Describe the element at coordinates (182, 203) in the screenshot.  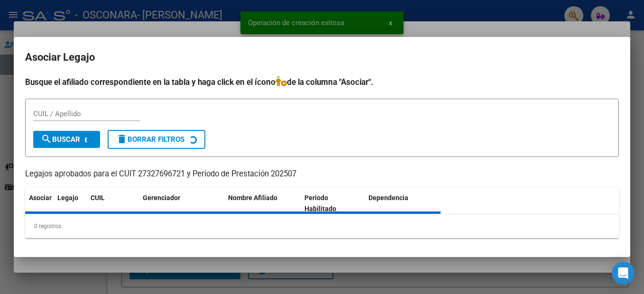
I see `datatable-header-cell: Gerenciador` at that location.